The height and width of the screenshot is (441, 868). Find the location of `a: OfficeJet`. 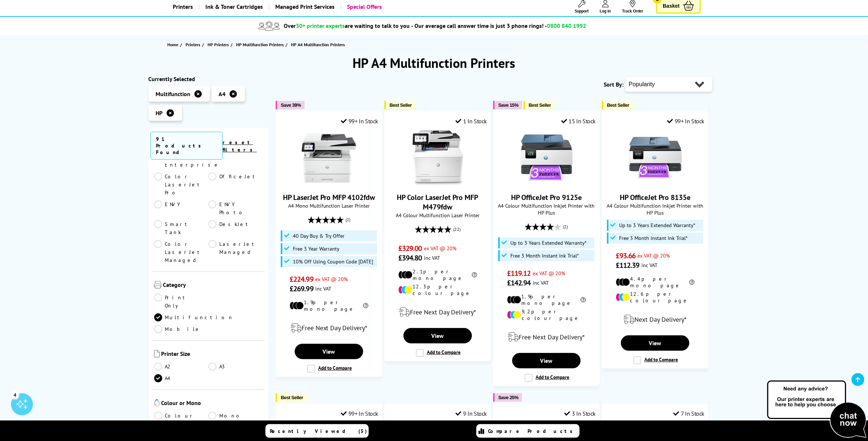

a: OfficeJet is located at coordinates (235, 185).